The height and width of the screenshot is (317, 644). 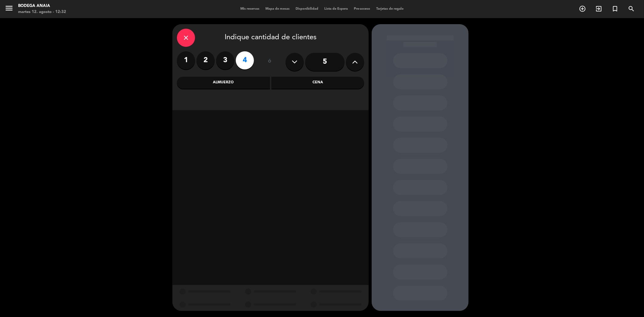 I want to click on span: Pre-acceso, so click(x=362, y=9).